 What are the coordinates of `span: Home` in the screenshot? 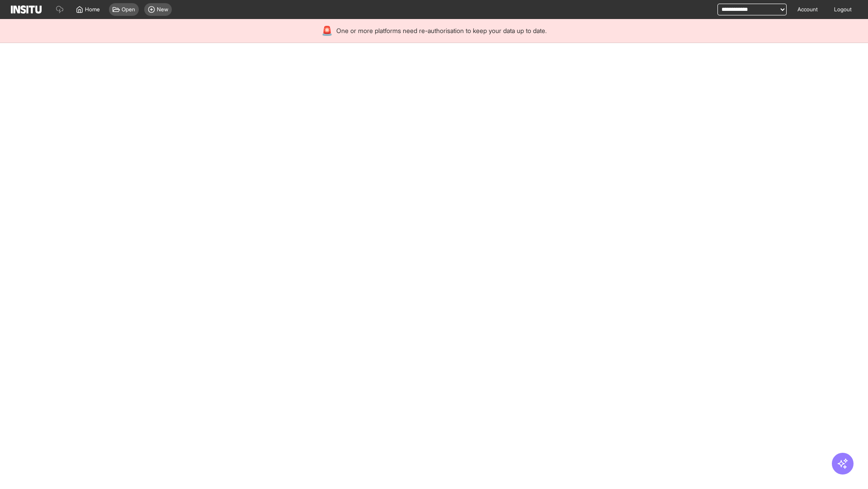 It's located at (92, 9).